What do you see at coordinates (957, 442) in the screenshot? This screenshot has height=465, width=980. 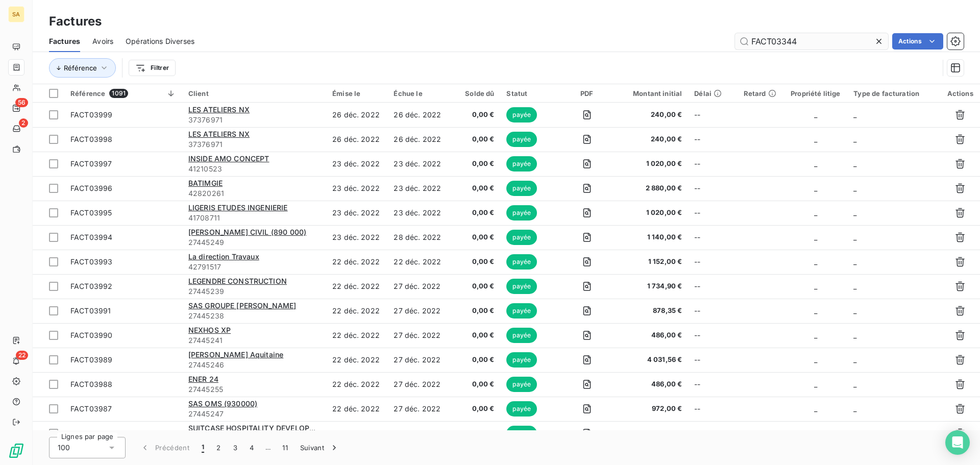 I see `div: Open Intercom Messenger` at bounding box center [957, 442].